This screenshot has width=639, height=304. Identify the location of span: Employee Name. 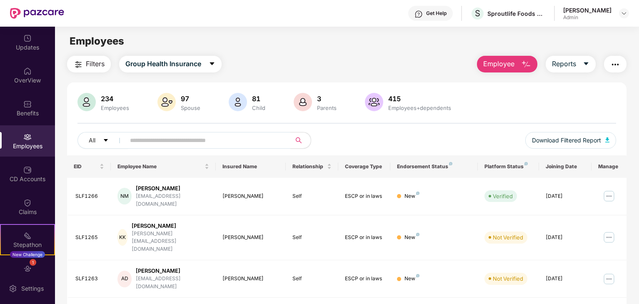
(160, 167).